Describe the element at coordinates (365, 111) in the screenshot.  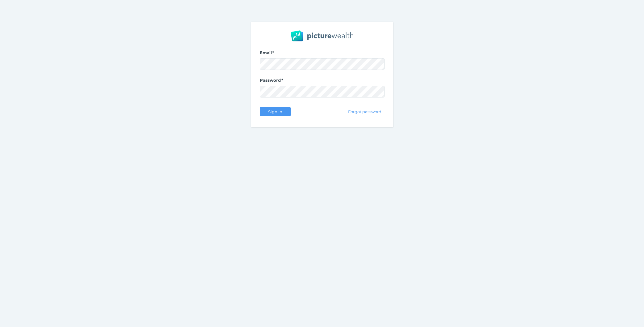
I see `span: Forgot password` at that location.